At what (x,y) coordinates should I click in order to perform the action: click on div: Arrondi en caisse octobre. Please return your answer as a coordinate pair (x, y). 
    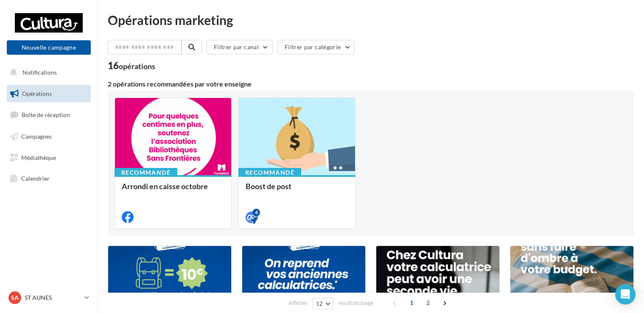
    Looking at the image, I should click on (173, 190).